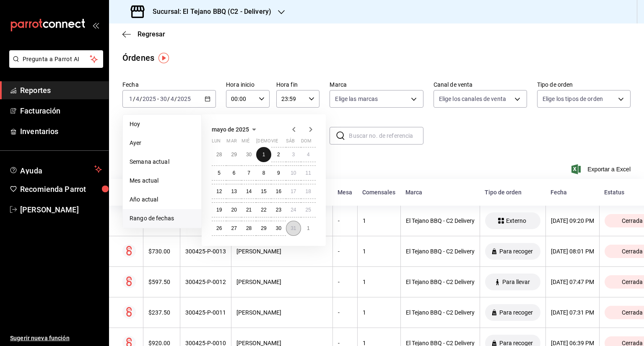  I want to click on button: 29 de abril de 2025, so click(234, 155).